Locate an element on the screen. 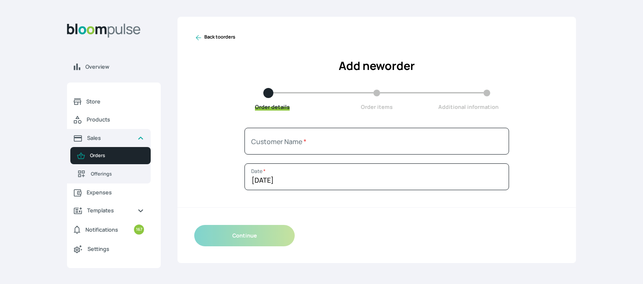 The image size is (643, 284). a: Offerings is located at coordinates (110, 174).